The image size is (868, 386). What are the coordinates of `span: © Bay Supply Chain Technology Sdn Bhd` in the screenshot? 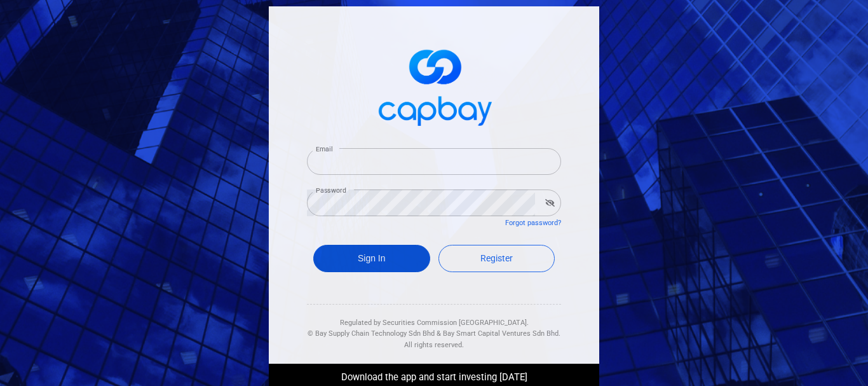 It's located at (372, 333).